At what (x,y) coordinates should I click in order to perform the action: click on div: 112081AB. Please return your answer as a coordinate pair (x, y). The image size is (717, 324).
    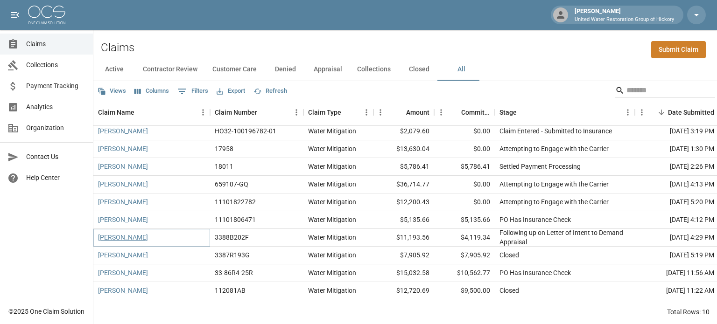
    Looking at the image, I should click on (230, 291).